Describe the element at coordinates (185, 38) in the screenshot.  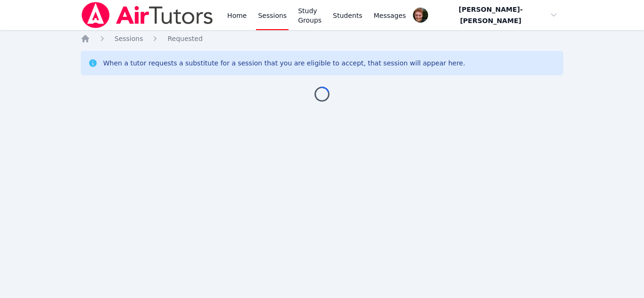
I see `a: Requested` at that location.